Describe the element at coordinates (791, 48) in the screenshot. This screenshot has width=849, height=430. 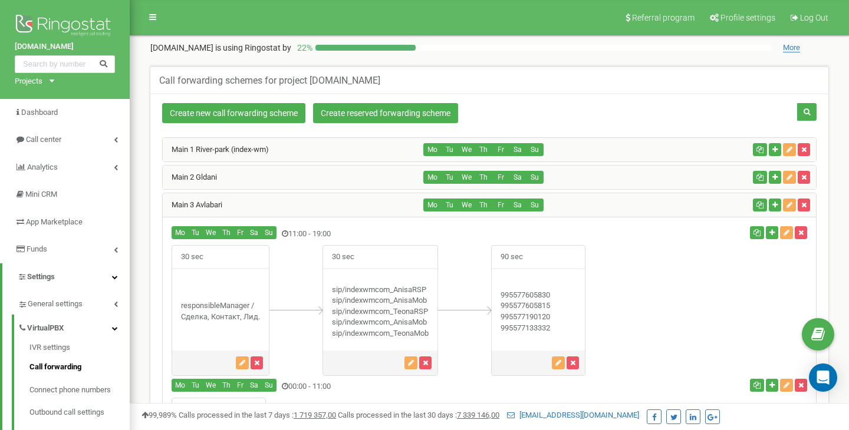
I see `span: More` at that location.